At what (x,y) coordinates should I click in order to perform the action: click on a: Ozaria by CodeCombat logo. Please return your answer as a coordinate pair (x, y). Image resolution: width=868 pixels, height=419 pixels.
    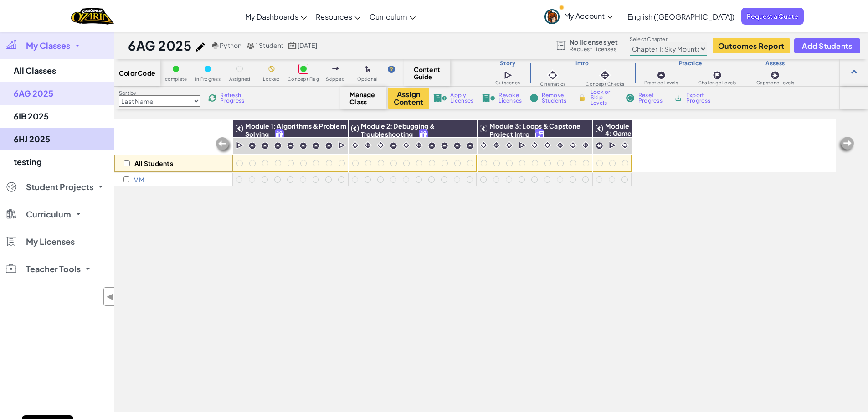
    Looking at the image, I should click on (92, 16).